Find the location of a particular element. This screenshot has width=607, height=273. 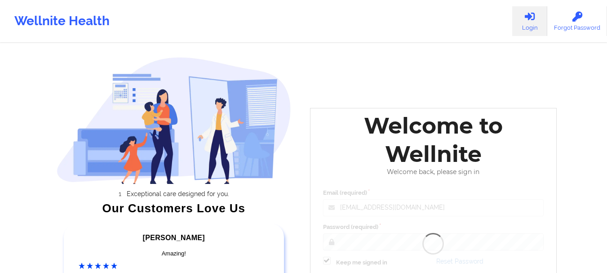

a: Login is located at coordinates (530, 21).